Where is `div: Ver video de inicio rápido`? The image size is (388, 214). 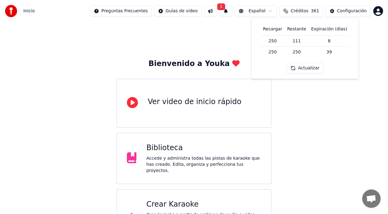 div: Ver video de inicio rápido is located at coordinates (195, 102).